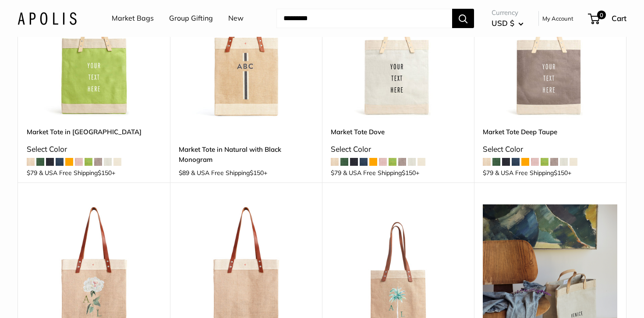  Describe the element at coordinates (47, 18) in the screenshot. I see `img: Apolis` at that location.